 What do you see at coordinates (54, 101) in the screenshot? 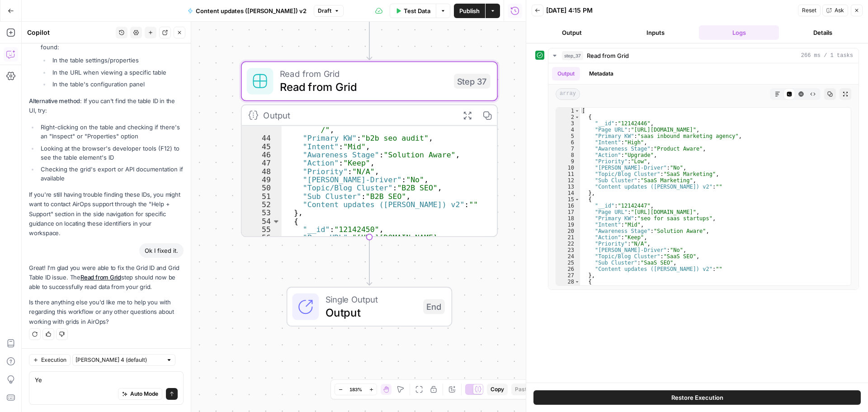
I see `strong: Alternative method` at bounding box center [54, 101].